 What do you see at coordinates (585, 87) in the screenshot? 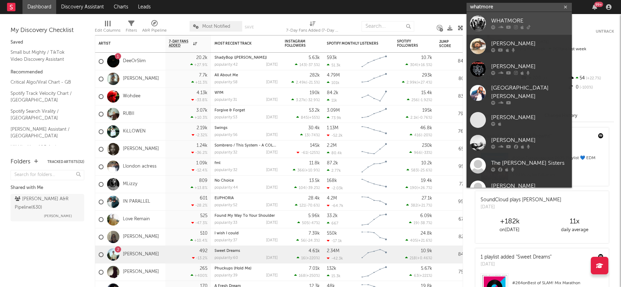
I see `span: -100 %` at bounding box center [585, 87].